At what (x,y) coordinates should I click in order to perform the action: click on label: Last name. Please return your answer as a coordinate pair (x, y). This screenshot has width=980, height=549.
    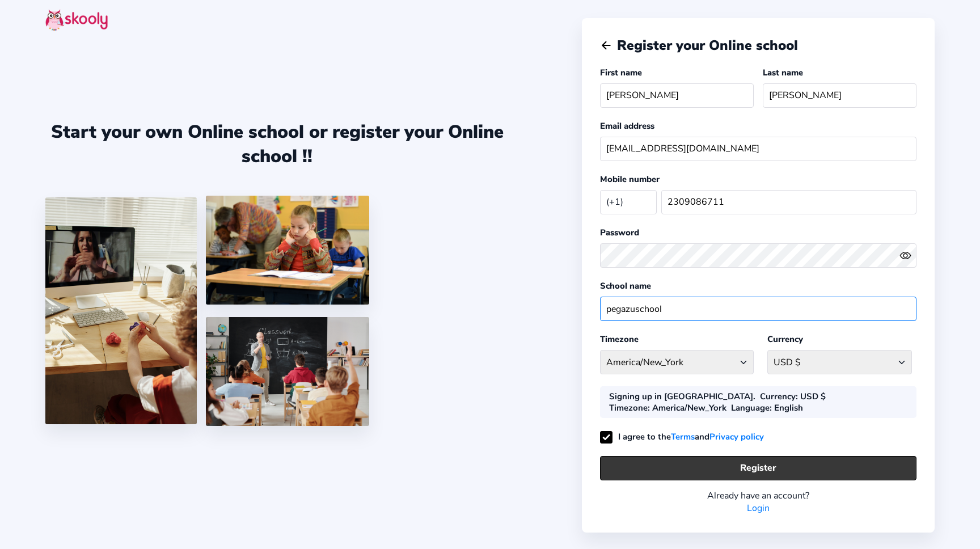
    Looking at the image, I should click on (783, 73).